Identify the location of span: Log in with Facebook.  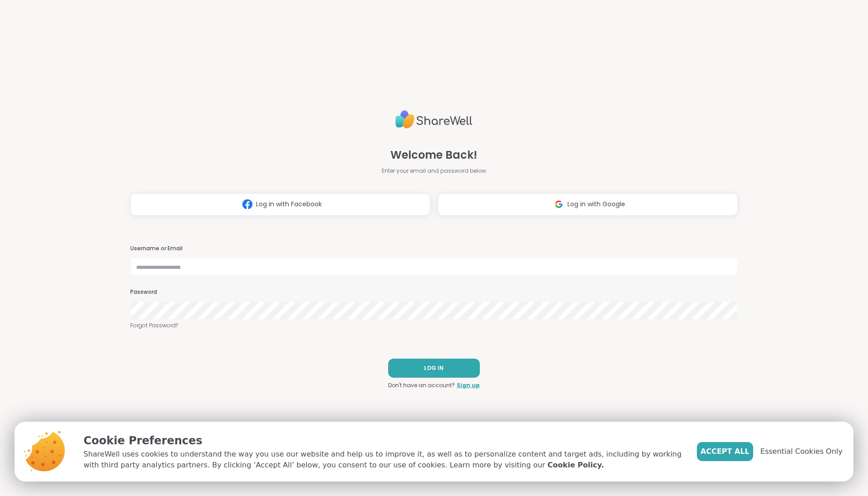
(289, 204).